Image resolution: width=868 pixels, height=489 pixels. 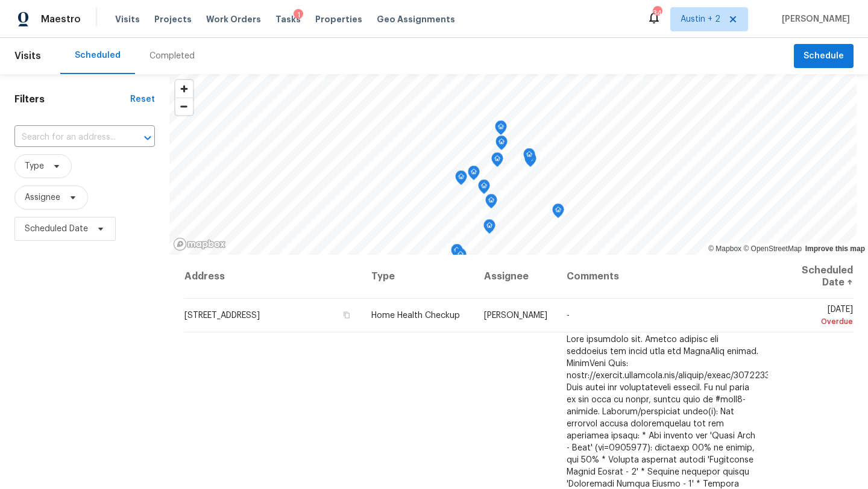 What do you see at coordinates (172, 56) in the screenshot?
I see `div: Completed` at bounding box center [172, 56].